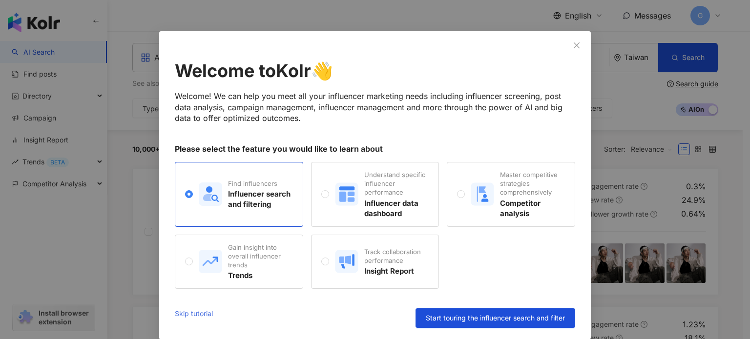 This screenshot has width=750, height=339. Describe the element at coordinates (260, 184) in the screenshot. I see `div: Find influencers` at that location.